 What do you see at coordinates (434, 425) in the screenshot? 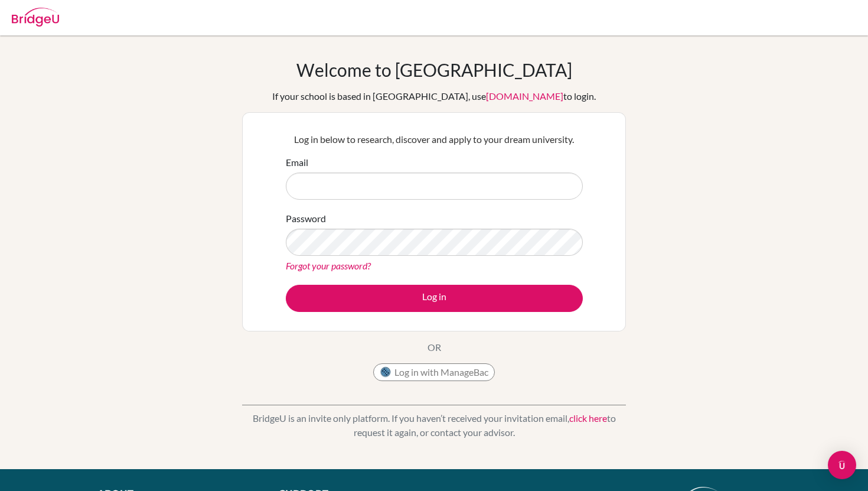
I see `p: BridgeU is an invite only platform. If you haven’t received your invitation email, to request it ...` at bounding box center [434, 425].